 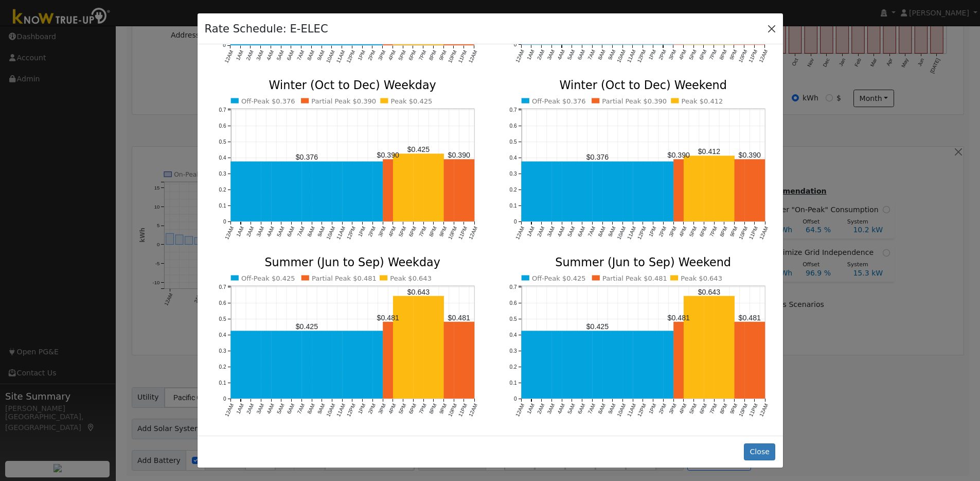 What do you see at coordinates (266, 29) in the screenshot?
I see `h4: Rate Schedule: E-ELEC` at bounding box center [266, 29].